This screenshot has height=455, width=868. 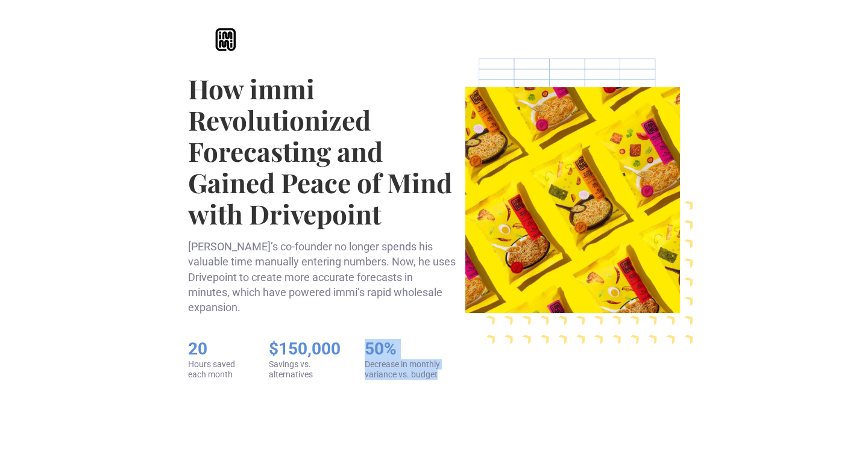 What do you see at coordinates (410, 370) in the screenshot?
I see `div: Decrease in monthly variance vs. budget` at bounding box center [410, 370].